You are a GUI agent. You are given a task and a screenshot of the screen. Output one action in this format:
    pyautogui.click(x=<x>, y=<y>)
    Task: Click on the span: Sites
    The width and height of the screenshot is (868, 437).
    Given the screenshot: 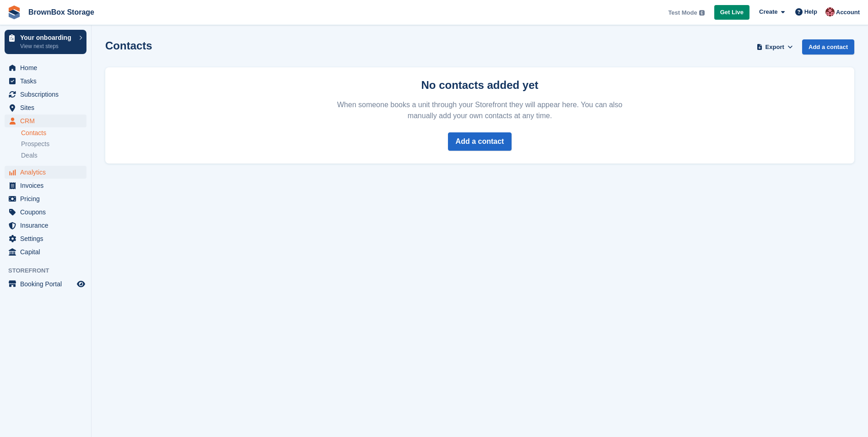 What is the action you would take?
    pyautogui.click(x=47, y=108)
    